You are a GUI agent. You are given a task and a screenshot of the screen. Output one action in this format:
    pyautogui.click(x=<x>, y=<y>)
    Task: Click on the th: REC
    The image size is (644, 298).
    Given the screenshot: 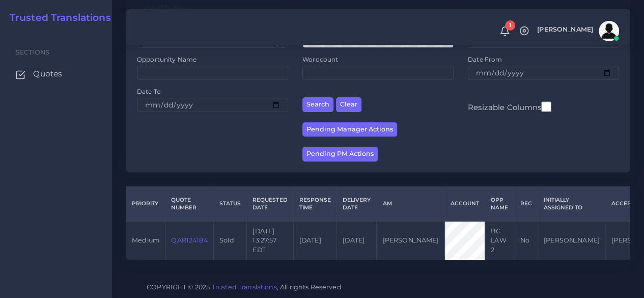 What is the action you would take?
    pyautogui.click(x=526, y=204)
    